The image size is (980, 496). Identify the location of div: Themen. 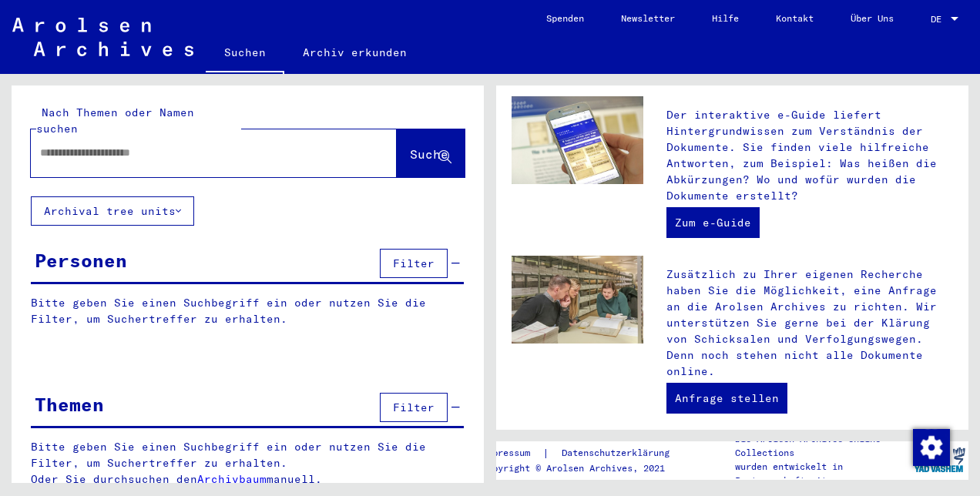
(70, 405).